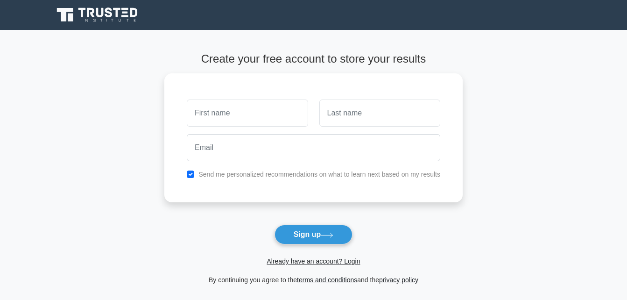 The width and height of the screenshot is (627, 300). I want to click on a: Already have an account? Login, so click(313, 261).